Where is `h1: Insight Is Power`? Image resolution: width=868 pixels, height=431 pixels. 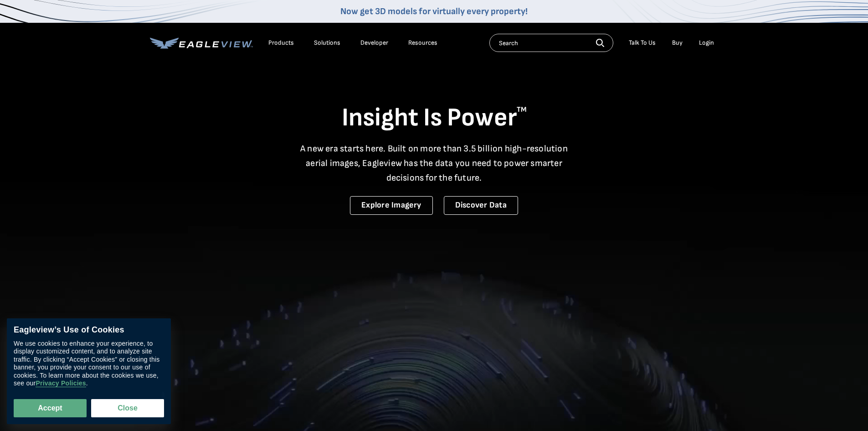 h1: Insight Is Power is located at coordinates (434, 118).